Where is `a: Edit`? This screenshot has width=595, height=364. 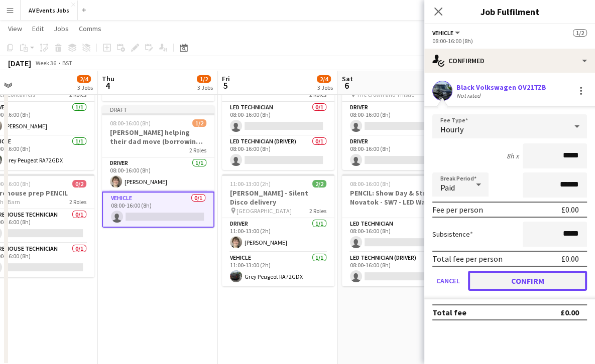
a: Edit is located at coordinates (38, 29).